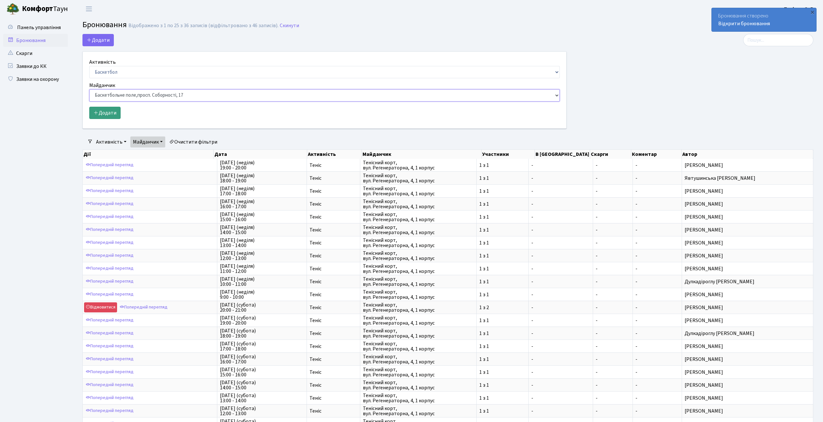  Describe the element at coordinates (104, 25) in the screenshot. I see `span: Бронювання` at that location.